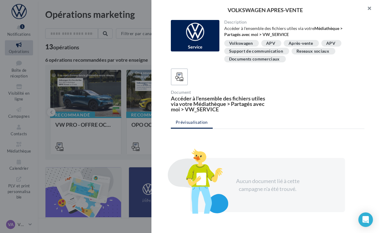  Describe the element at coordinates (292, 32) in the screenshot. I see `div: Accéder à l'ensemble des fichiers utiles via votre` at that location.